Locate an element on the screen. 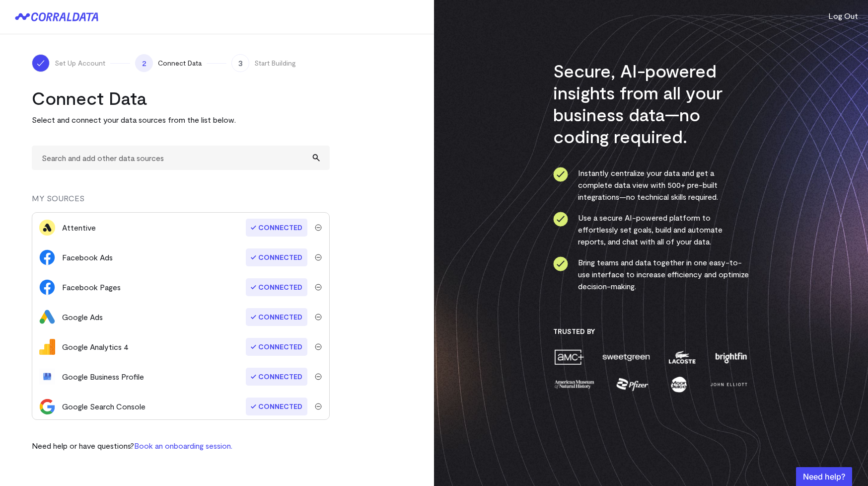 This screenshot has height=486, width=868. img: lacoste-7a6b0538.png is located at coordinates (681, 357).